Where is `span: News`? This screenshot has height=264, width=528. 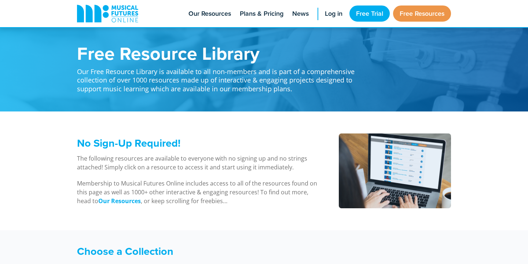
span: News is located at coordinates (300, 14).